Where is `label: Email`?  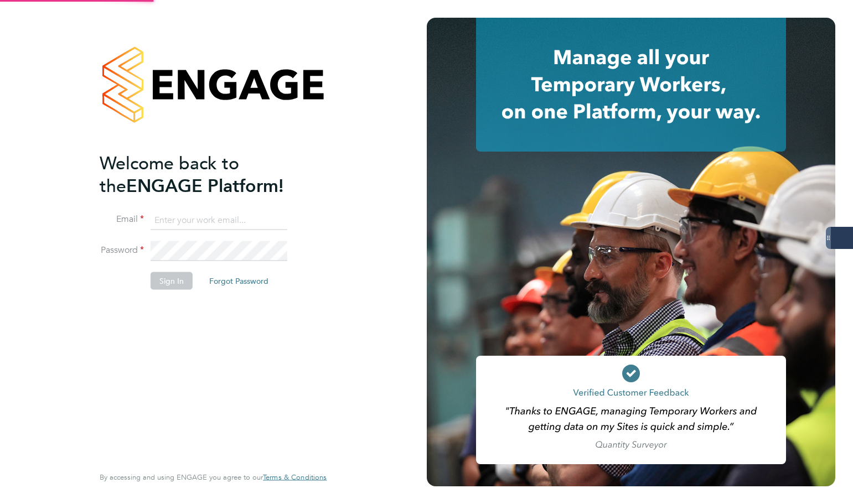 label: Email is located at coordinates (122, 219).